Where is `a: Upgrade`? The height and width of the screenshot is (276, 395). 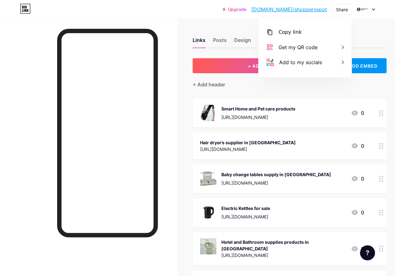 a: Upgrade is located at coordinates (235, 9).